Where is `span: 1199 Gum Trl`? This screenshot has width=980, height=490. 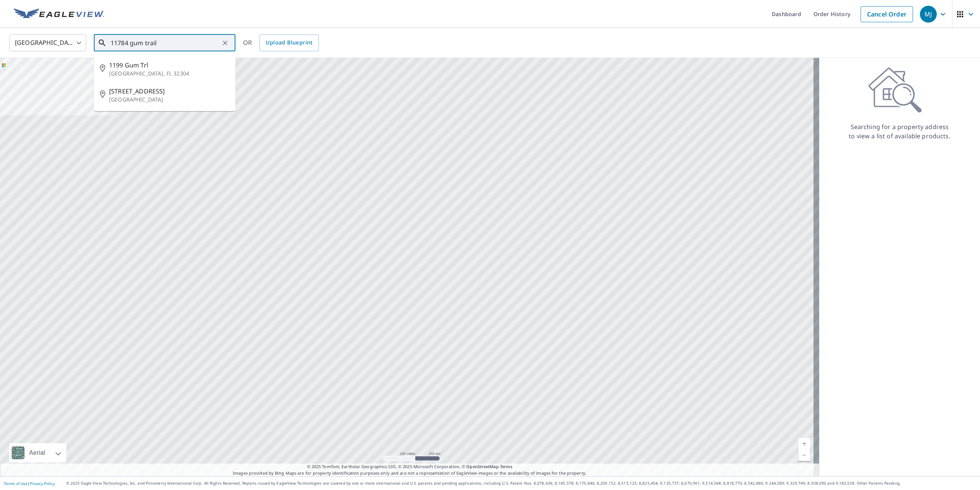
span: 1199 Gum Trl is located at coordinates (169, 65).